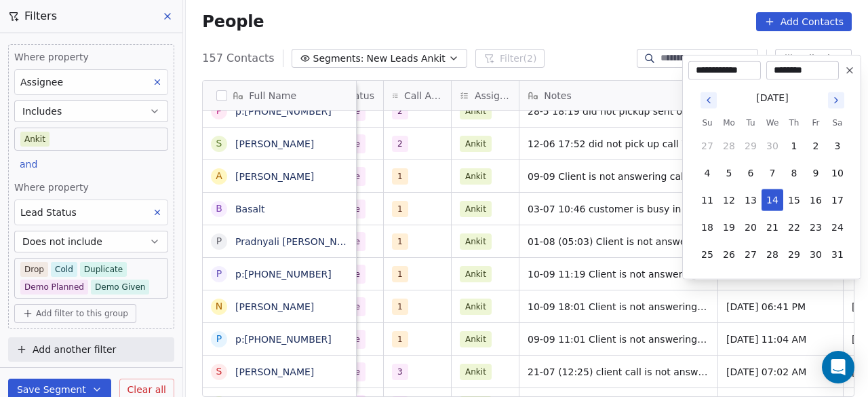 This screenshot has width=868, height=397. What do you see at coordinates (751, 200) in the screenshot?
I see `button: 13` at bounding box center [751, 200].